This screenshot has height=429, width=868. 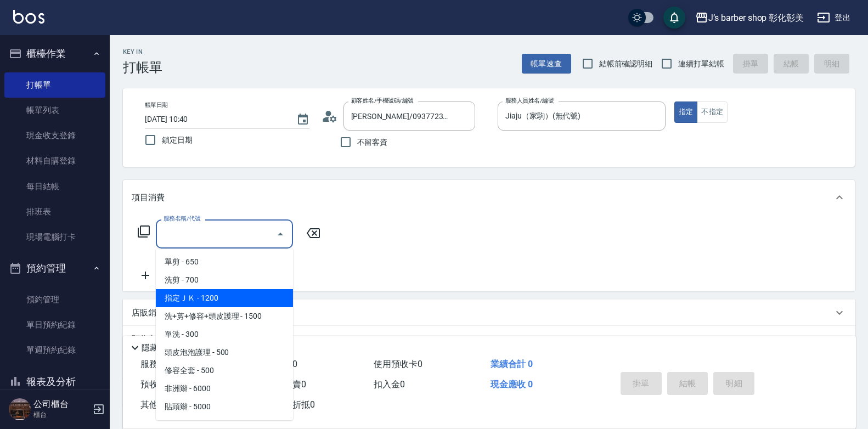 I want to click on div: 項目消費, so click(x=489, y=198).